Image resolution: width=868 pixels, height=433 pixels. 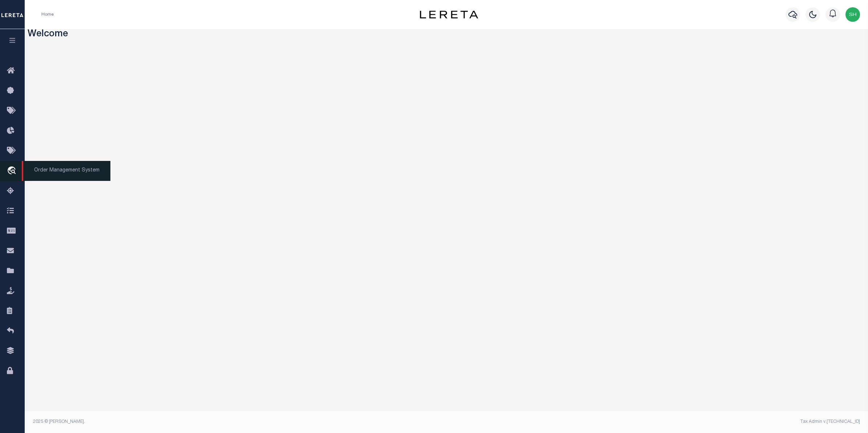 What do you see at coordinates (13, 171) in the screenshot?
I see `i: travel_explore` at bounding box center [13, 171].